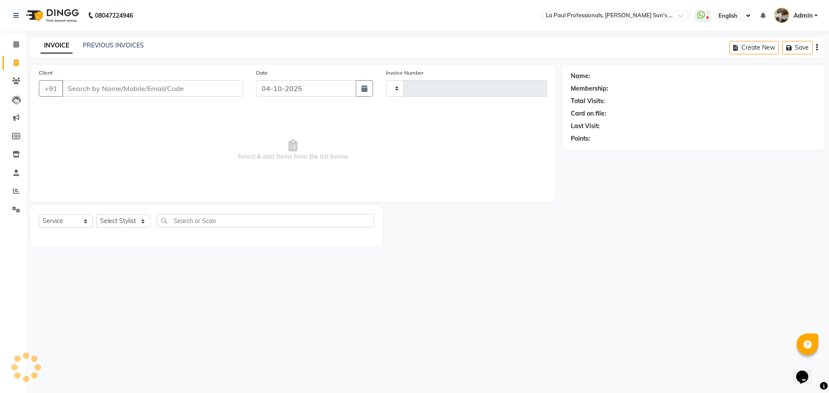  I want to click on input: Search by Name/Mobile/Email/Code, so click(152, 89).